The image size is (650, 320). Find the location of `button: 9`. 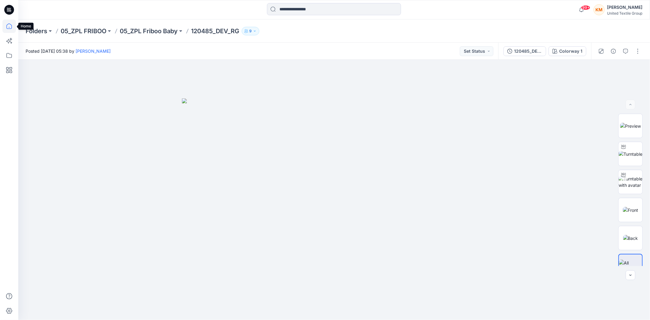

button: 9 is located at coordinates (251, 31).